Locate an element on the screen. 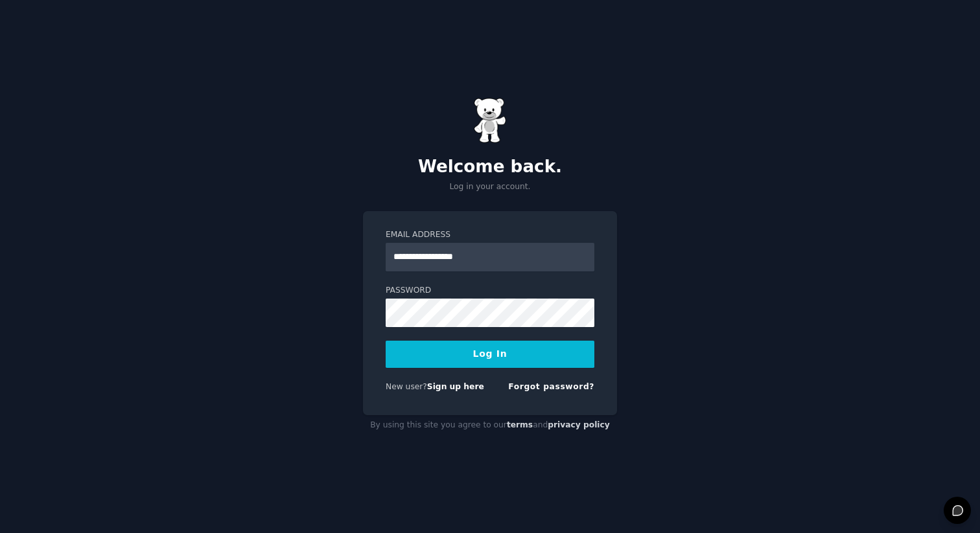 The width and height of the screenshot is (980, 533). span: New user? is located at coordinates (406, 387).